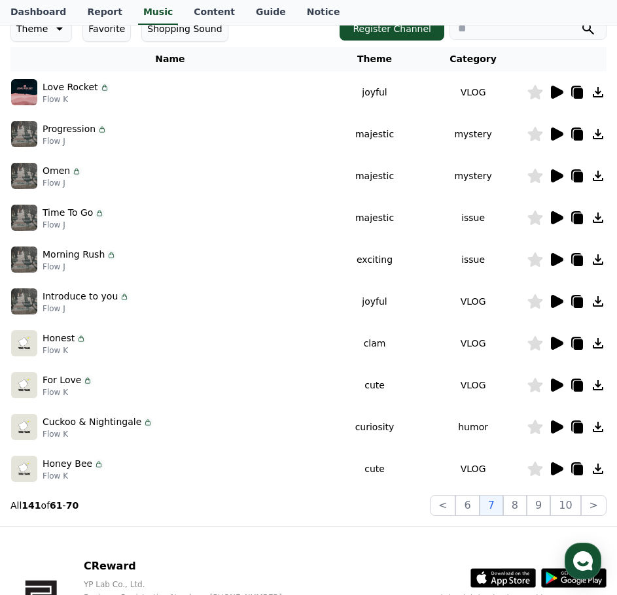  Describe the element at coordinates (374, 343) in the screenshot. I see `td: clam` at that location.